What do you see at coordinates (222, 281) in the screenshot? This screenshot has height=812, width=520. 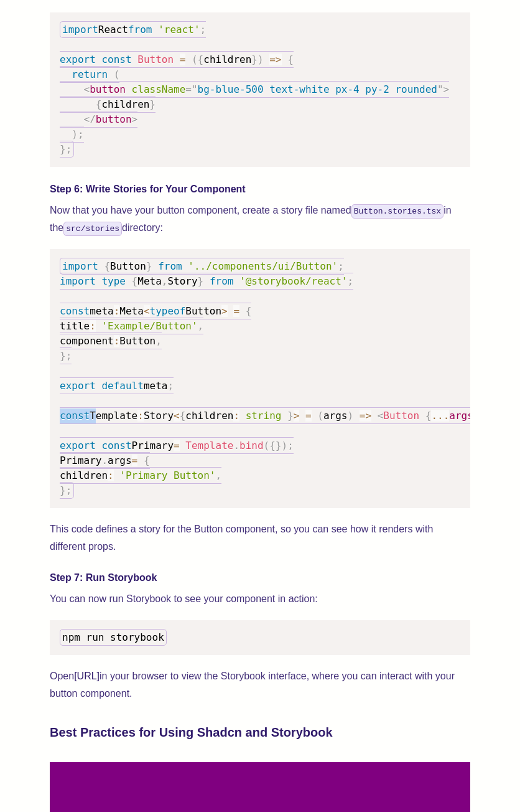 I see `span: from` at bounding box center [222, 281].